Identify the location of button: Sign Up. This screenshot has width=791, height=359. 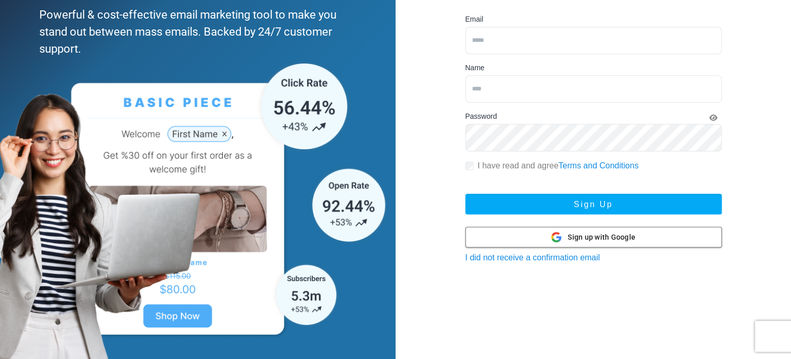
(593, 204).